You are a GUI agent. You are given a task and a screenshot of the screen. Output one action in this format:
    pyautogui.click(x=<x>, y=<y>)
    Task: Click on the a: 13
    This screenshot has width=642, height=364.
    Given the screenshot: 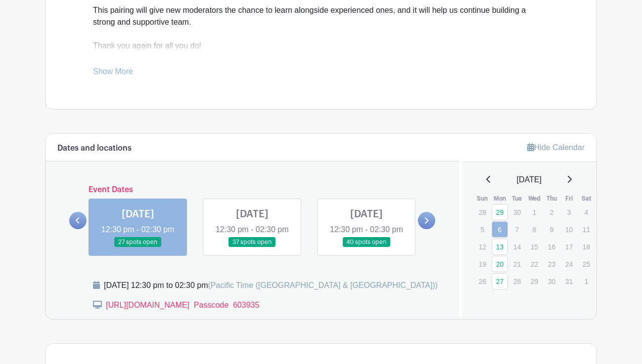 What is the action you would take?
    pyautogui.click(x=500, y=247)
    